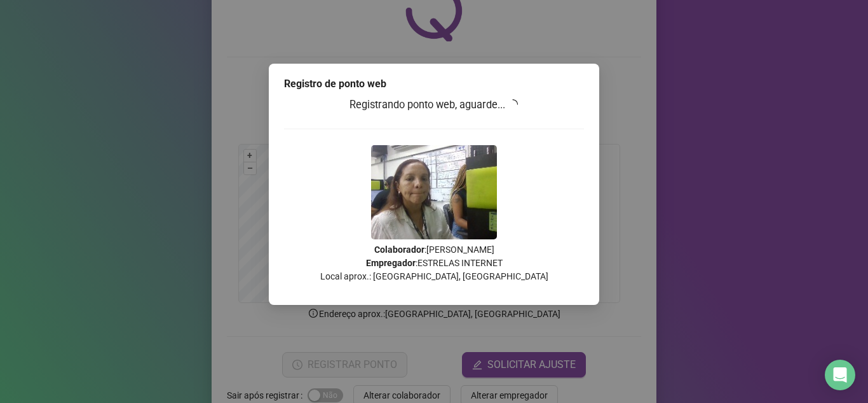 Image resolution: width=868 pixels, height=403 pixels. What do you see at coordinates (434, 84) in the screenshot?
I see `div: Registro de ponto web` at bounding box center [434, 84].